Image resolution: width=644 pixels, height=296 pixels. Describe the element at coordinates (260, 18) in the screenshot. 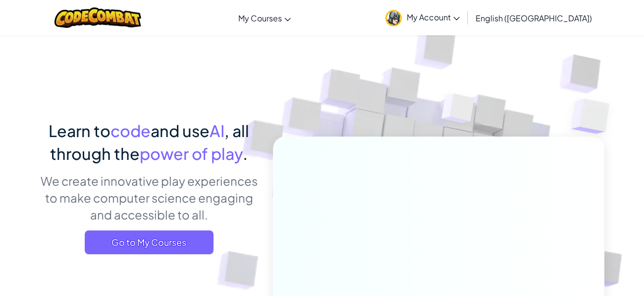

I see `span: My Courses` at that location.